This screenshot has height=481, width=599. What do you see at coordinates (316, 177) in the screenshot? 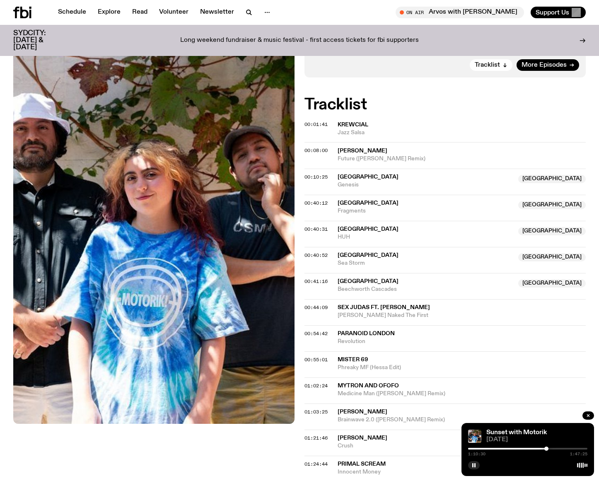
I see `button: 00:10:25` at bounding box center [316, 177].